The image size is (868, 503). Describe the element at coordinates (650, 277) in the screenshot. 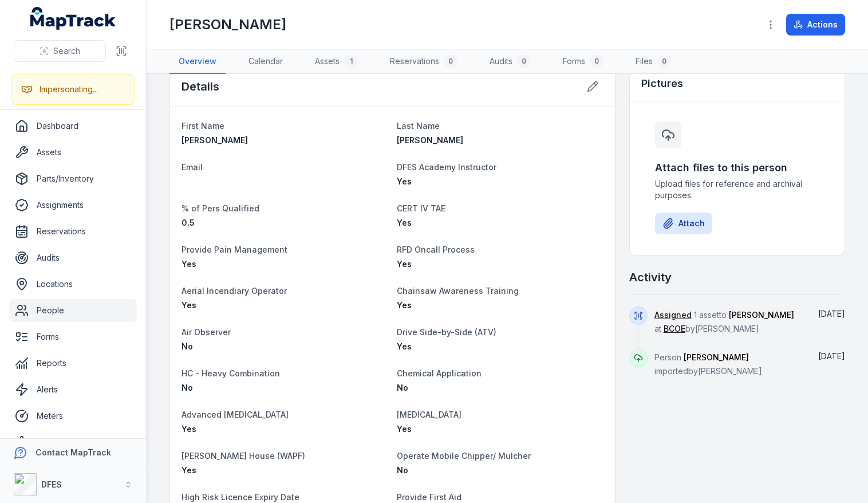

I see `h2: Activity` at that location.